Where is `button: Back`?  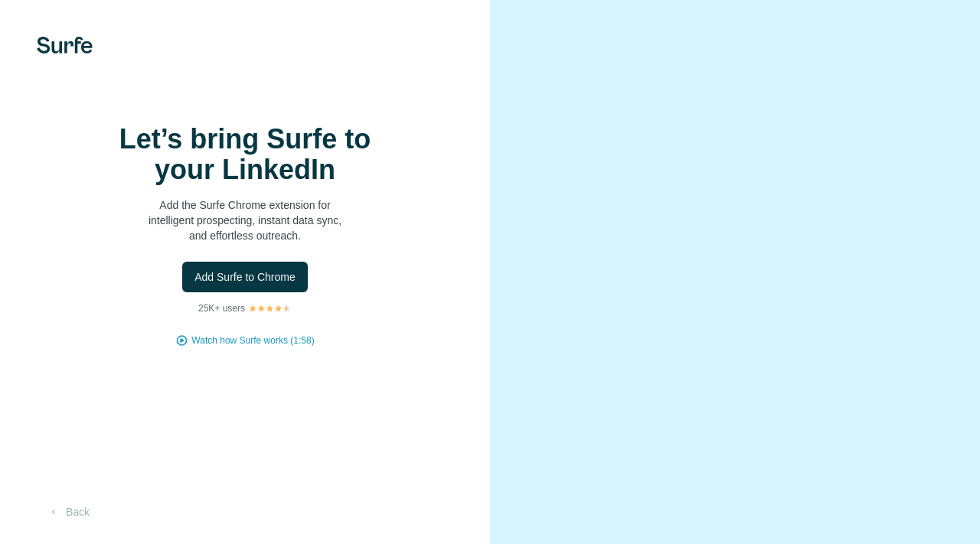
button: Back is located at coordinates (68, 512).